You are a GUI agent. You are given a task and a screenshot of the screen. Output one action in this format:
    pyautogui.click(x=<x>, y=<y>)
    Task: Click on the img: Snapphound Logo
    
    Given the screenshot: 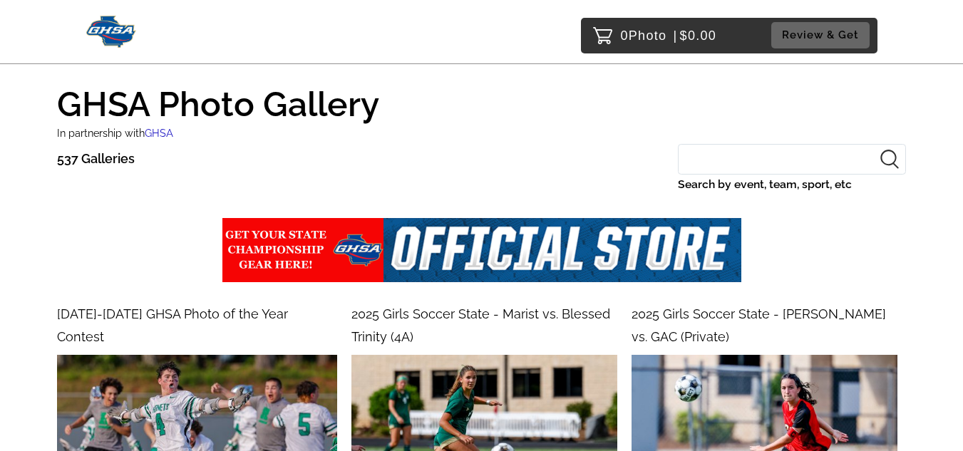 What is the action you would take?
    pyautogui.click(x=111, y=31)
    